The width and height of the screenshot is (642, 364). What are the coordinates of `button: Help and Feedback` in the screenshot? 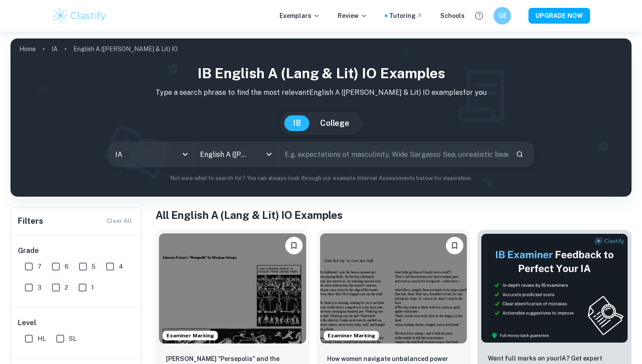 It's located at (479, 16).